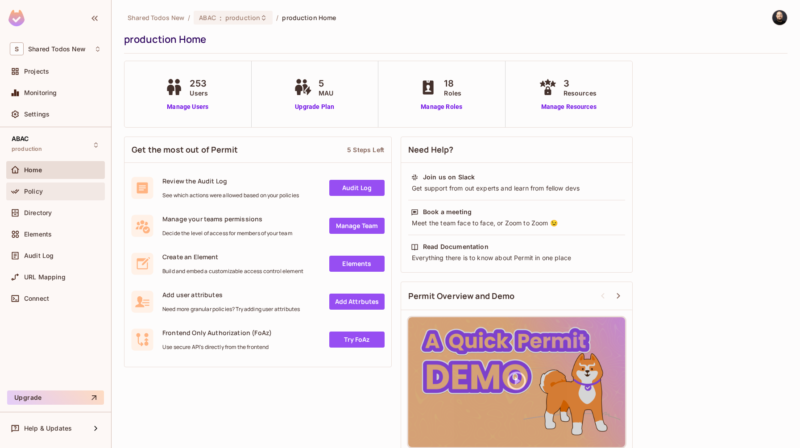  I want to click on div: Everything there is to know about Permit in one place, so click(517, 258).